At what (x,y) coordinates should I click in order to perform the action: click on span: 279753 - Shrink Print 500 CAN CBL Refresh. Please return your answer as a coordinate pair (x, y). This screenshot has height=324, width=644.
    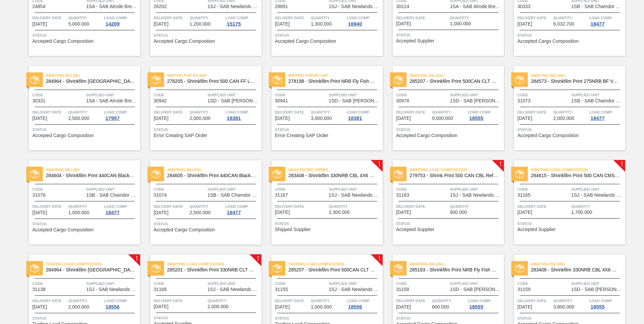
    Looking at the image, I should click on (454, 176).